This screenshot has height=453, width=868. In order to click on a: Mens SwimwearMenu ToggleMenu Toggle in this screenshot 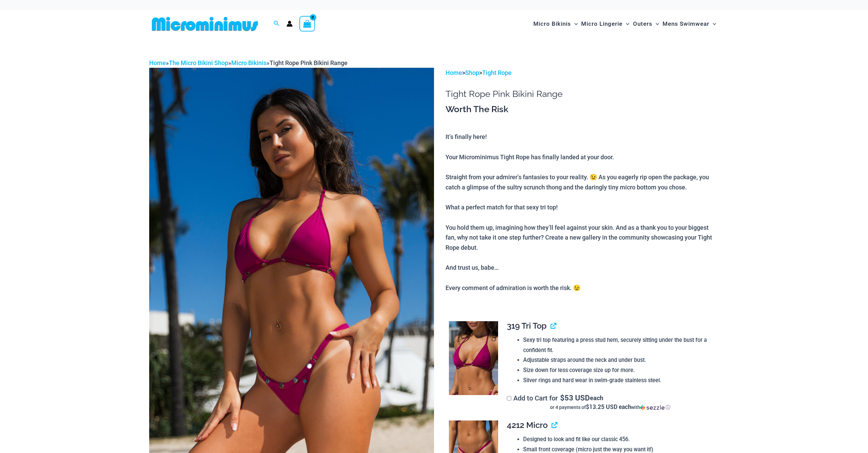, I will do `click(689, 24)`.